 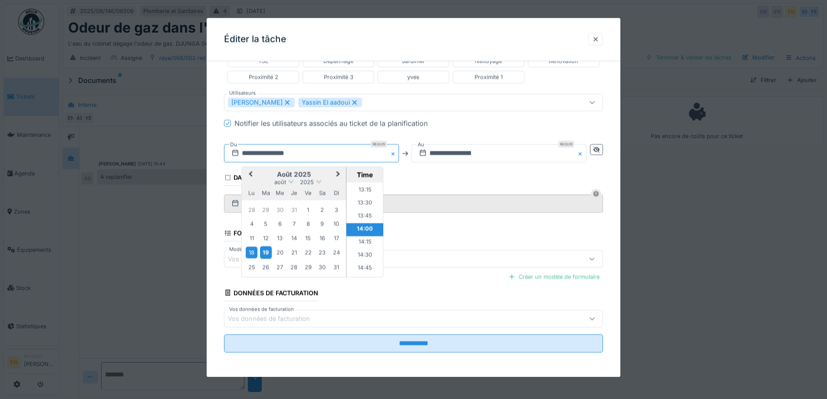 I want to click on label: Vos données de facturation, so click(x=261, y=309).